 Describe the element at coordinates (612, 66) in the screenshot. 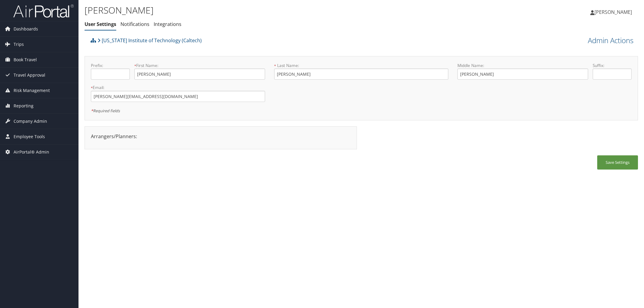

I see `label: Suffix:` at that location.